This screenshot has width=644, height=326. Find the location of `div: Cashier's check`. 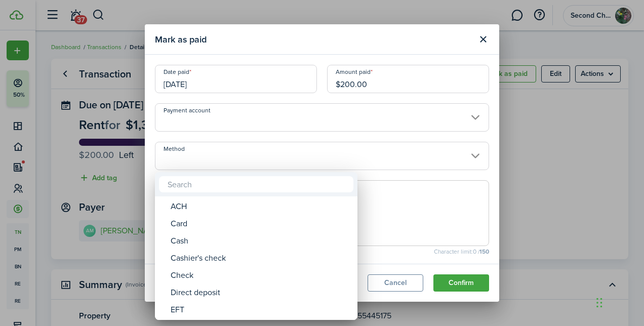

div: Cashier's check is located at coordinates (260, 258).